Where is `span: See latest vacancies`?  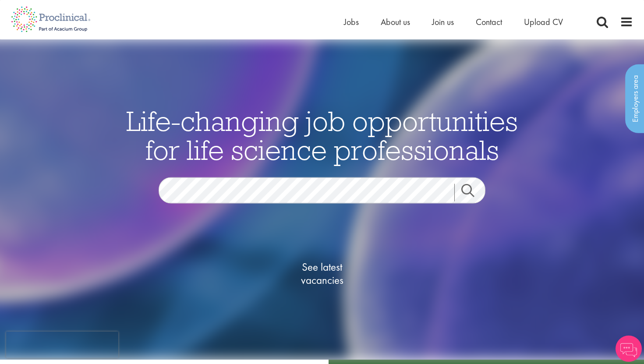 span: See latest vacancies is located at coordinates (322, 274).